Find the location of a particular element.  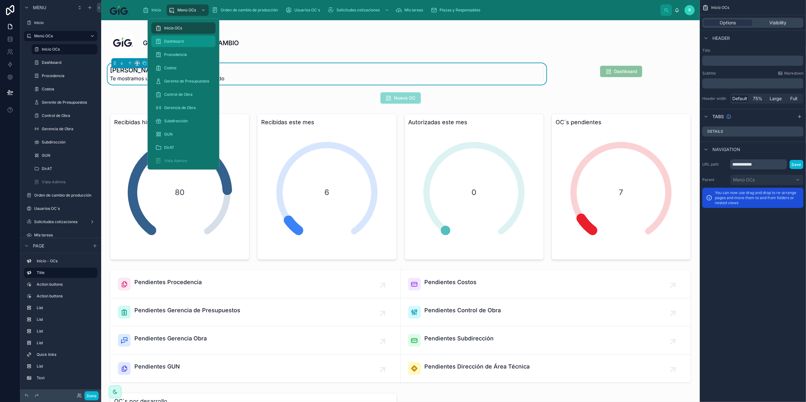

span: Control de Obra is located at coordinates (178, 94).